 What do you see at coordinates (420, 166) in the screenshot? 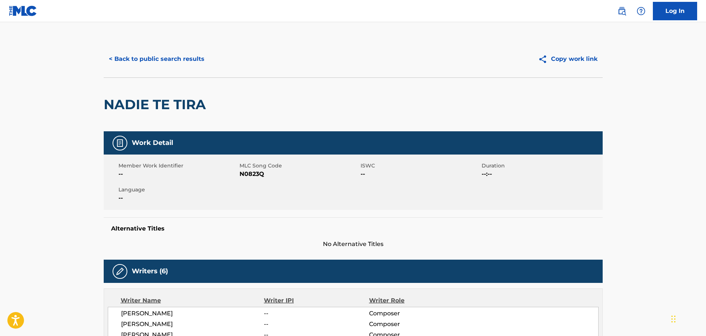
I see `span: ISWC` at bounding box center [420, 166].